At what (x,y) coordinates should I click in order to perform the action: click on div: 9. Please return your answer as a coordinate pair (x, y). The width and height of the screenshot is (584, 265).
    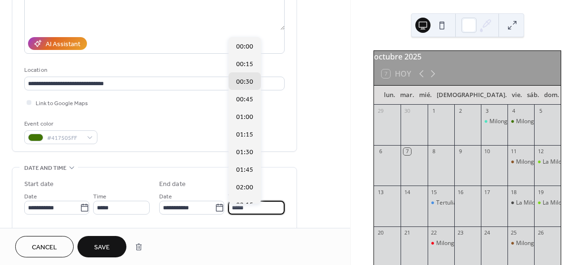
    Looking at the image, I should click on (461, 151).